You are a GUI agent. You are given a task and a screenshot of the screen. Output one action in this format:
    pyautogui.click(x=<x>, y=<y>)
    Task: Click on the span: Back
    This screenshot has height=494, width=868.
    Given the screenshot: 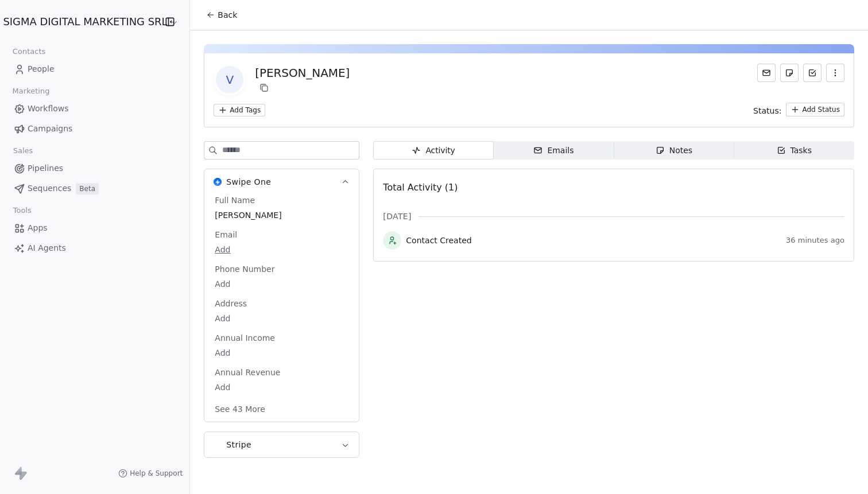 What is the action you would take?
    pyautogui.click(x=227, y=15)
    